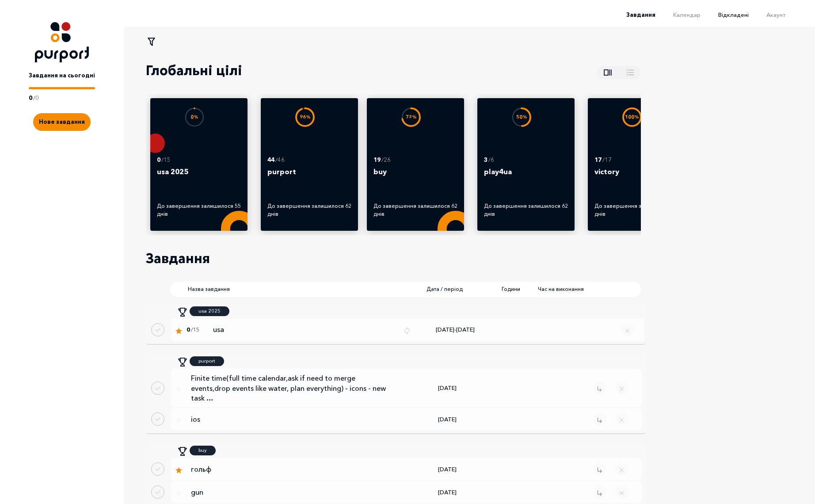 Image resolution: width=815 pixels, height=504 pixels. I want to click on p: Глобальні цілі, so click(194, 70).